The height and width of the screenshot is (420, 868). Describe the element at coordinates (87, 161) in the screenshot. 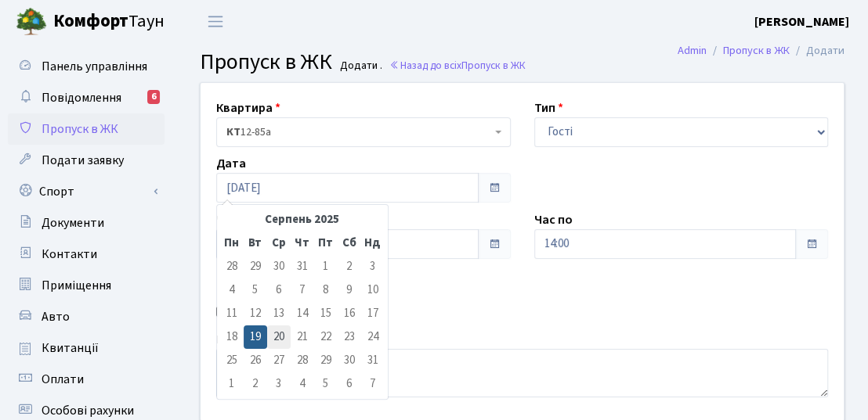

I see `a: Подати заявку` at that location.